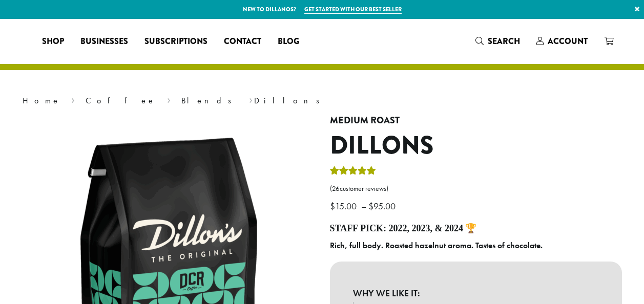 The height and width of the screenshot is (304, 644). What do you see at coordinates (476, 293) in the screenshot?
I see `b: WHY WE LIKE IT:` at bounding box center [476, 293].